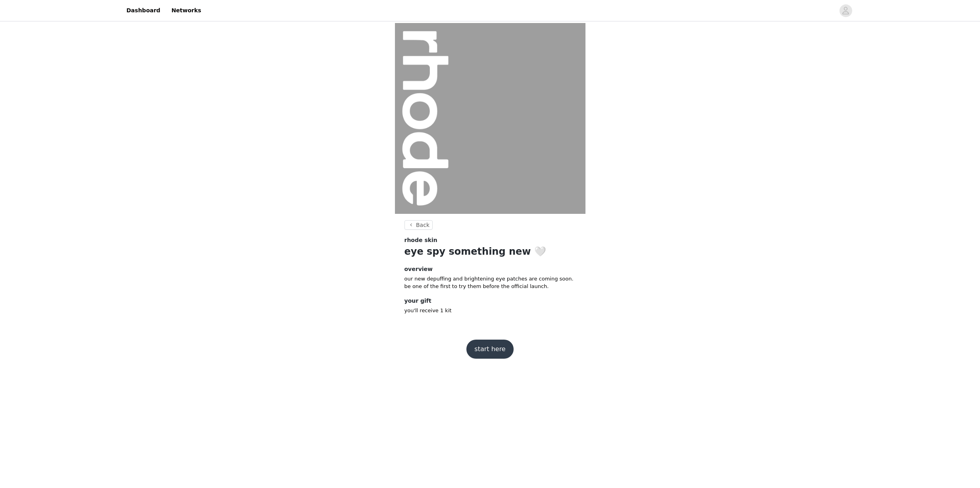 Image resolution: width=980 pixels, height=488 pixels. What do you see at coordinates (490, 118) in the screenshot?
I see `img: campaign image` at bounding box center [490, 118].